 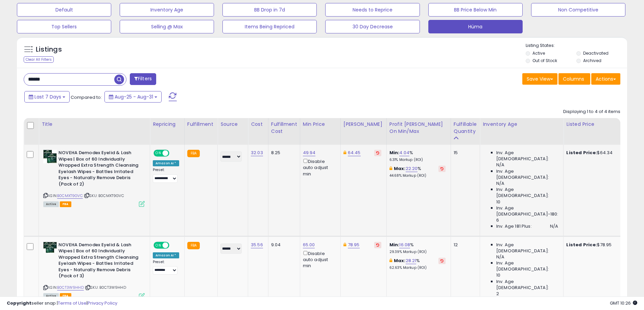 What do you see at coordinates (258, 124) in the screenshot?
I see `div: Cost` at bounding box center [258, 124].